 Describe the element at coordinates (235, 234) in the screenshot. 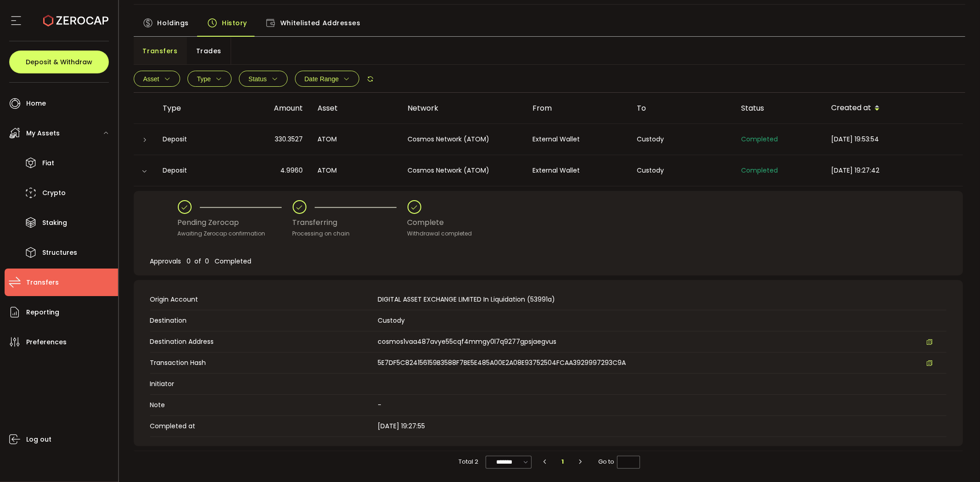

I see `div: Awaiting Zerocap confirmation` at that location.